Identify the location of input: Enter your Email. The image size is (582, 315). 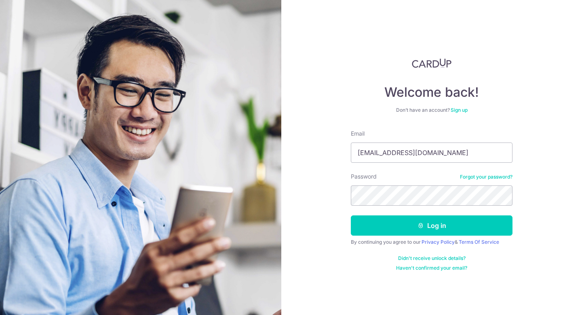
(432, 152).